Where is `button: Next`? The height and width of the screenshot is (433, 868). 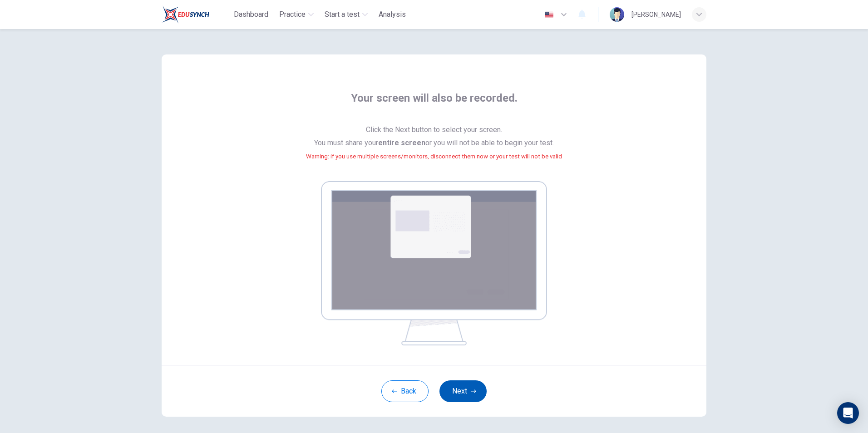
button: Next is located at coordinates (463, 391).